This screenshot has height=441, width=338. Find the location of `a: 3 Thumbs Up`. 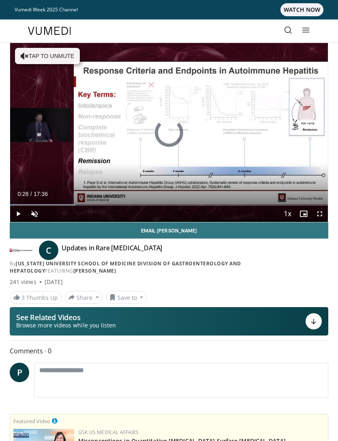

a: 3 Thumbs Up is located at coordinates (36, 297).